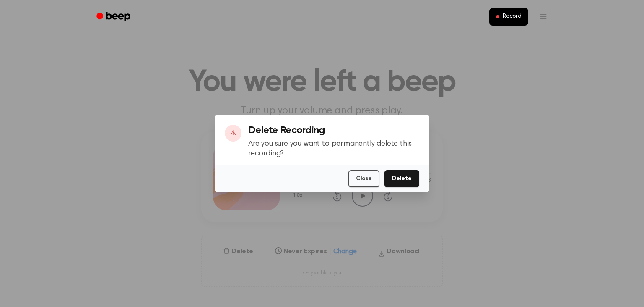  I want to click on button: Record, so click(508, 17).